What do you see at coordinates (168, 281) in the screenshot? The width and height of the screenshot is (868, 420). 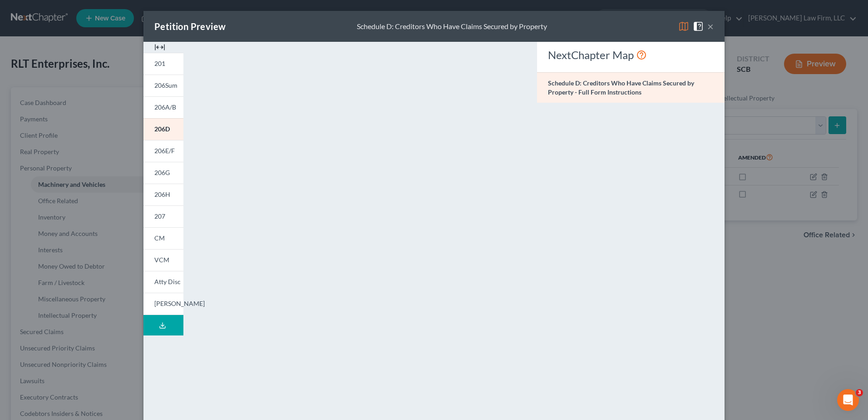 I see `span: Atty Disc` at bounding box center [168, 281].